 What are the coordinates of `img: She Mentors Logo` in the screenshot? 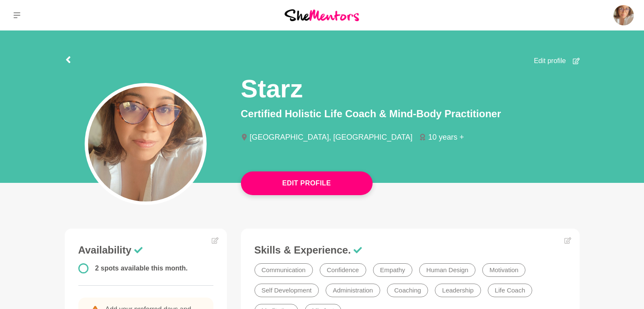 It's located at (322, 15).